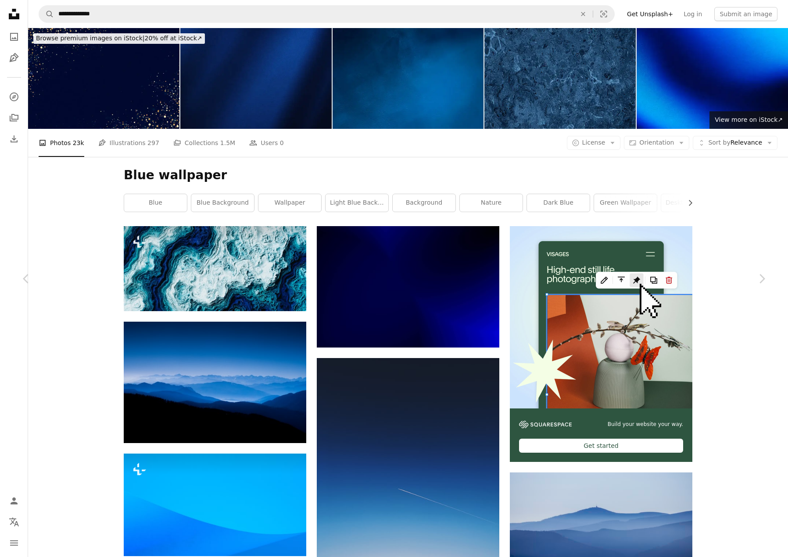 This screenshot has height=557, width=788. I want to click on a: Next, so click(761, 279).